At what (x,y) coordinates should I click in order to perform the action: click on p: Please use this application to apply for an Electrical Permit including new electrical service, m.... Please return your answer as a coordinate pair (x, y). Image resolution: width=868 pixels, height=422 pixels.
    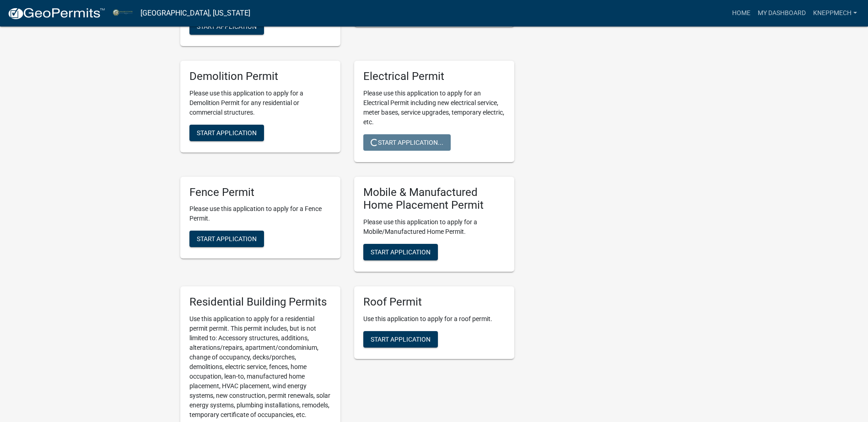
    Looking at the image, I should click on (434, 108).